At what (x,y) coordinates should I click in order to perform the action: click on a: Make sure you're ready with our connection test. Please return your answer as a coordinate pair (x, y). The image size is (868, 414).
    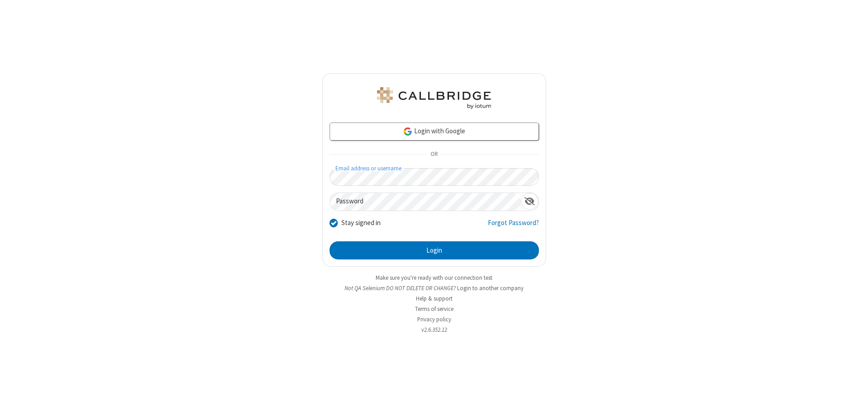
    Looking at the image, I should click on (434, 277).